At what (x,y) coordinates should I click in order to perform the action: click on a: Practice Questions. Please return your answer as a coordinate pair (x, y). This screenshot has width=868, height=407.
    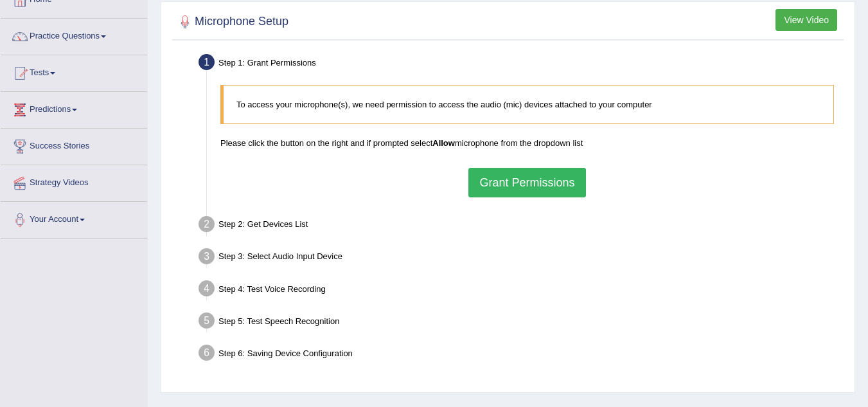
    Looking at the image, I should click on (74, 35).